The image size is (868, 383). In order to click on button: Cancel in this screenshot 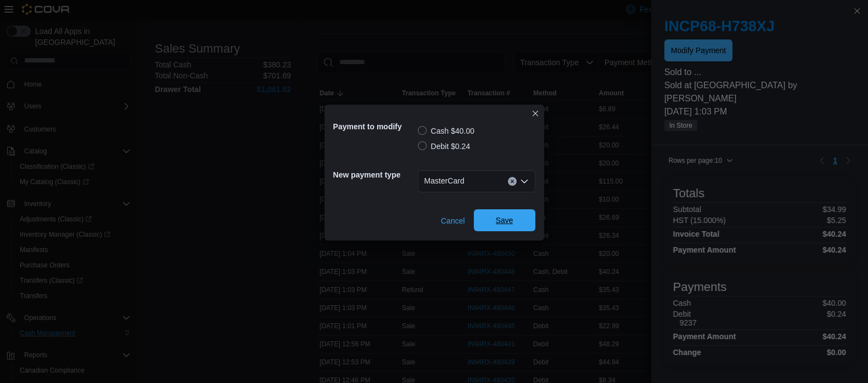, I will do `click(453, 221)`.